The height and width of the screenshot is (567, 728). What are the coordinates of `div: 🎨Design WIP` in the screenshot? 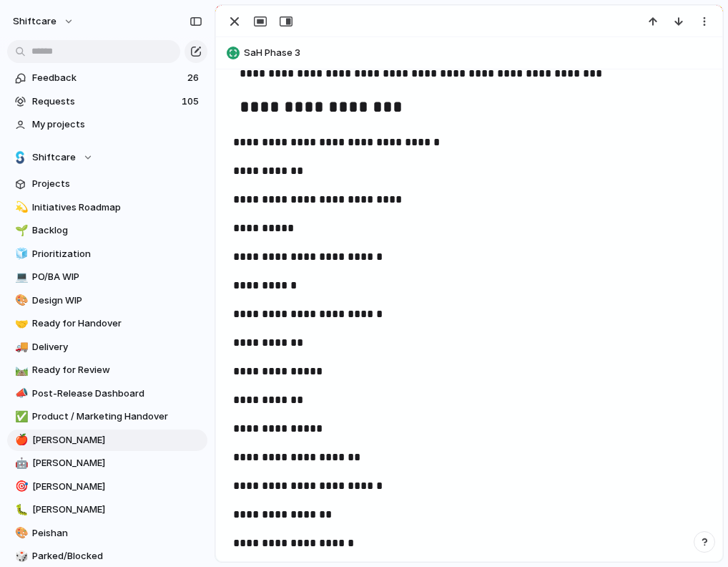 It's located at (107, 300).